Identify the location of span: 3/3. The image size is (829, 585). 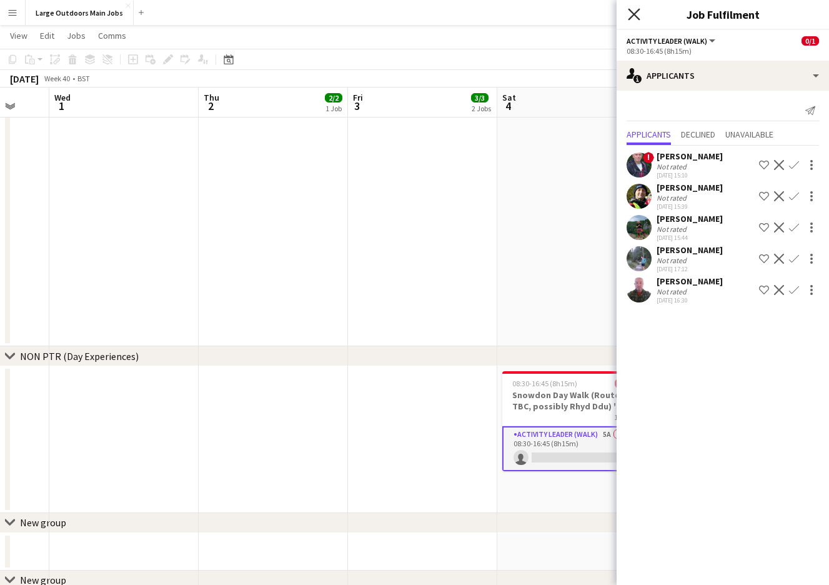
(480, 97).